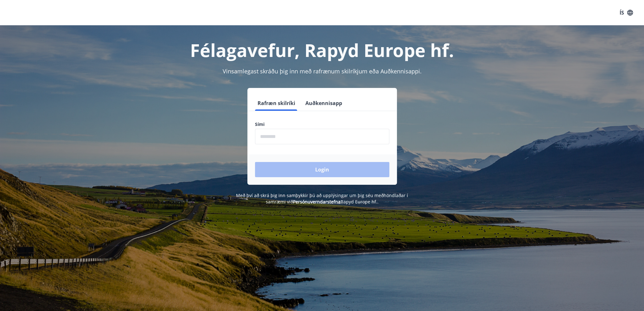 The width and height of the screenshot is (644, 311). What do you see at coordinates (322, 125) in the screenshot?
I see `label: Sími` at bounding box center [322, 125].